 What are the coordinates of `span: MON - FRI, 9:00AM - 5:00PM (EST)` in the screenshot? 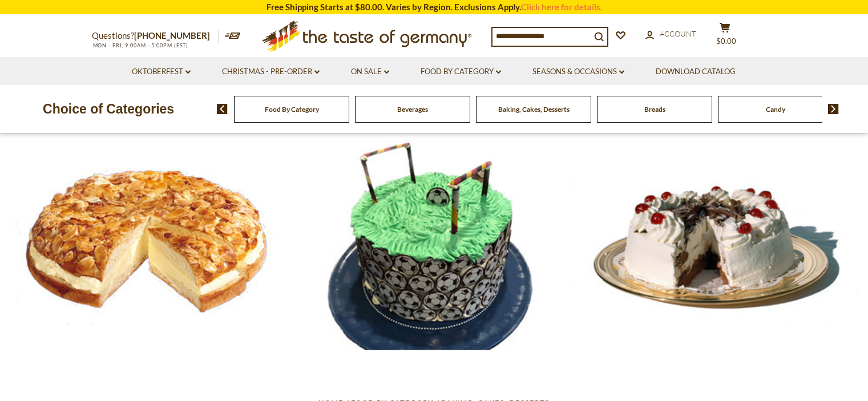 It's located at (141, 45).